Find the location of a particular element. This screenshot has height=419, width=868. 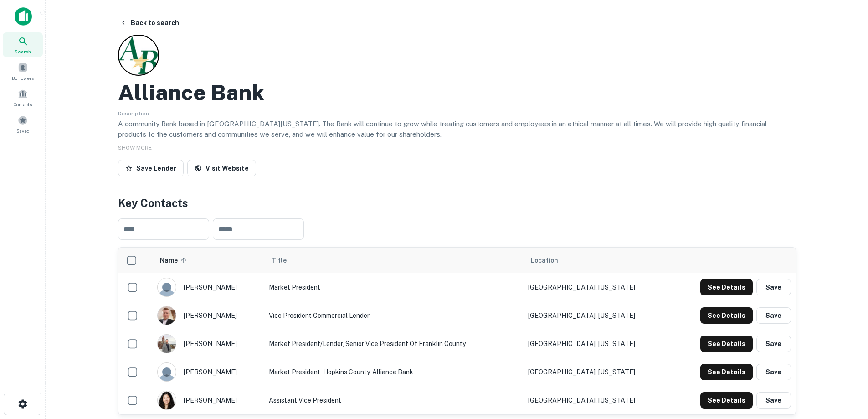

button: Save Lender is located at coordinates (151, 168).